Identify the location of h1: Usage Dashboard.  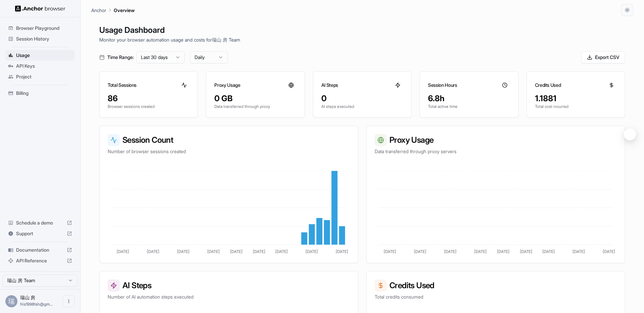
(362, 30).